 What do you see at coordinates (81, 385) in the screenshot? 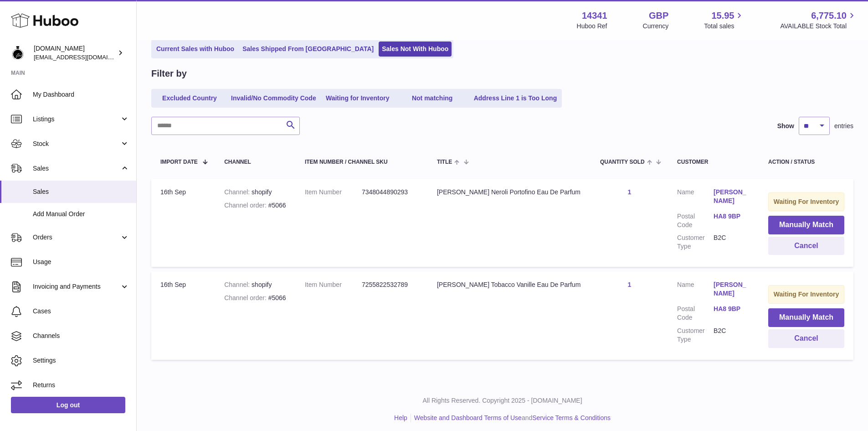
I see `span: Returns` at bounding box center [81, 385].